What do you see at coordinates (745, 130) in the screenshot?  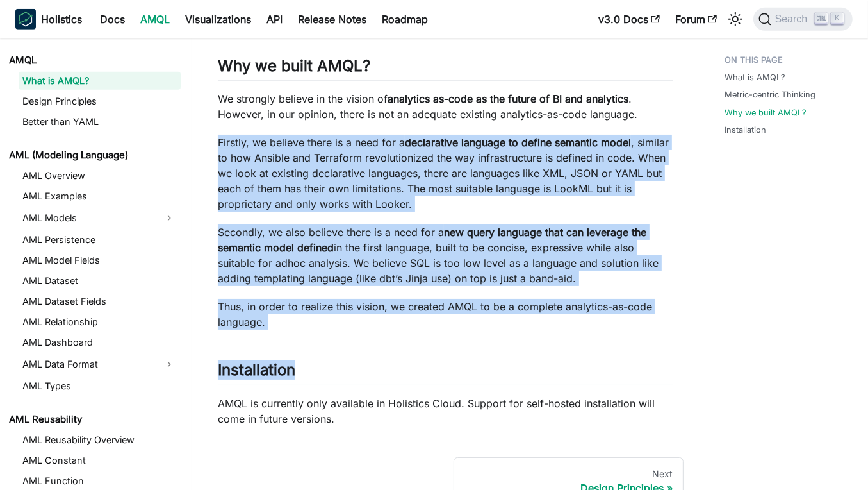 I see `a: Installation` at bounding box center [745, 130].